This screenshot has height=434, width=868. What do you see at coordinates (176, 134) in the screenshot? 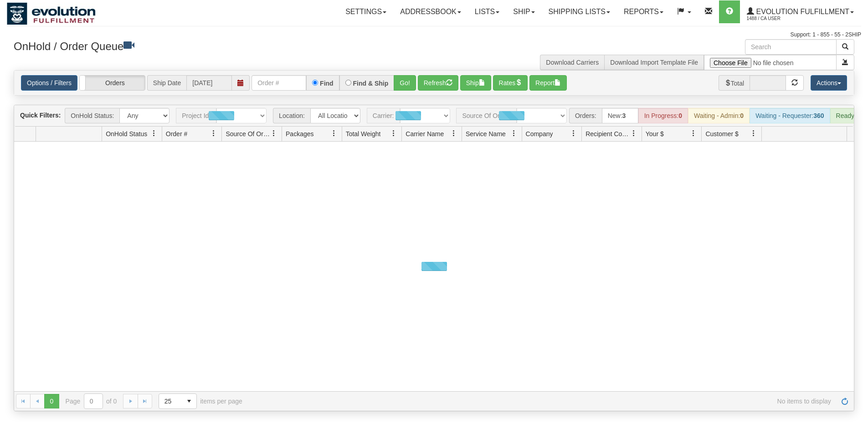
I see `span: Order #` at bounding box center [176, 134].